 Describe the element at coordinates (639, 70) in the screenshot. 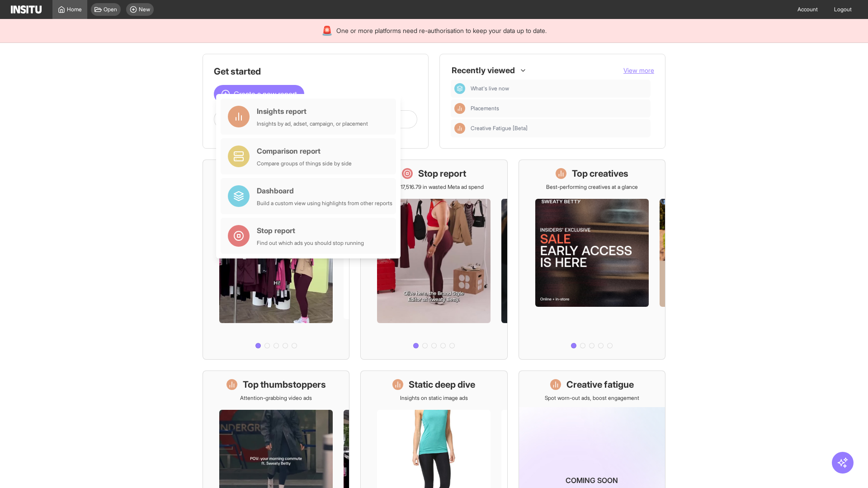

I see `button: View more` at that location.